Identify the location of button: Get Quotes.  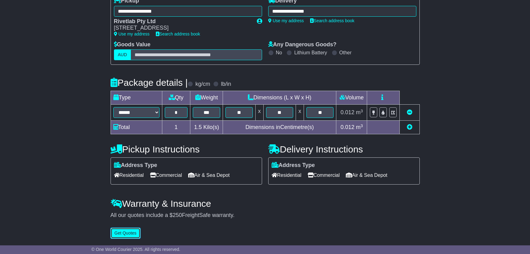
(126, 233).